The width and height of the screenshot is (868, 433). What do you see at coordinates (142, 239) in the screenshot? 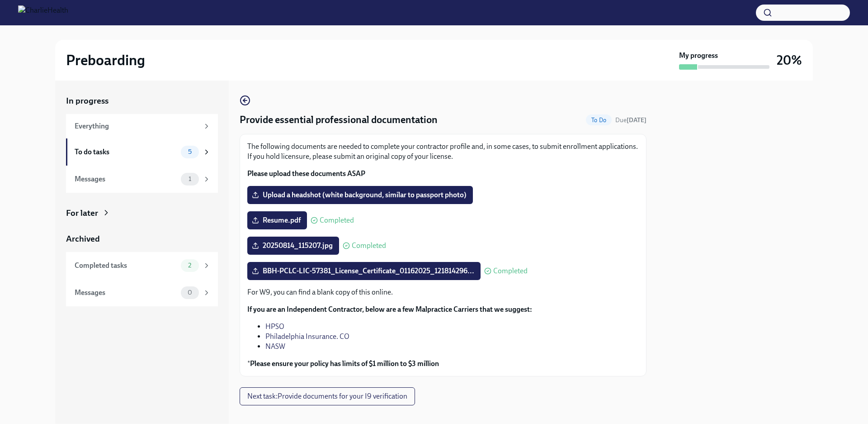
I see `div: Archived` at bounding box center [142, 239].